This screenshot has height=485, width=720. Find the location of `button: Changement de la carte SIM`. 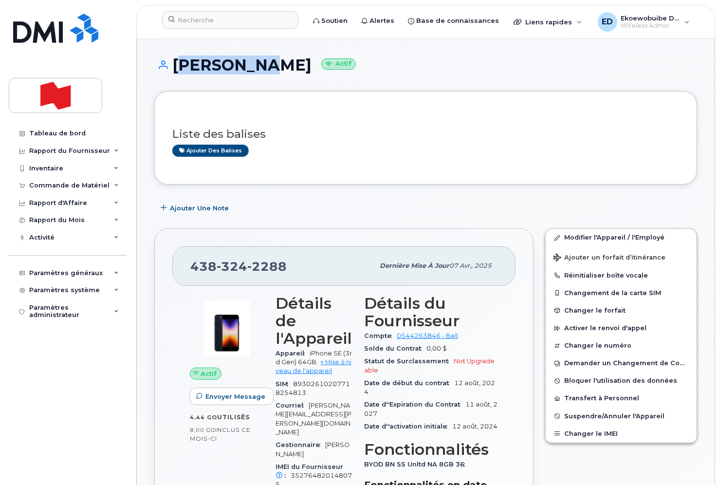

button: Changement de la carte SIM is located at coordinates (621, 293).